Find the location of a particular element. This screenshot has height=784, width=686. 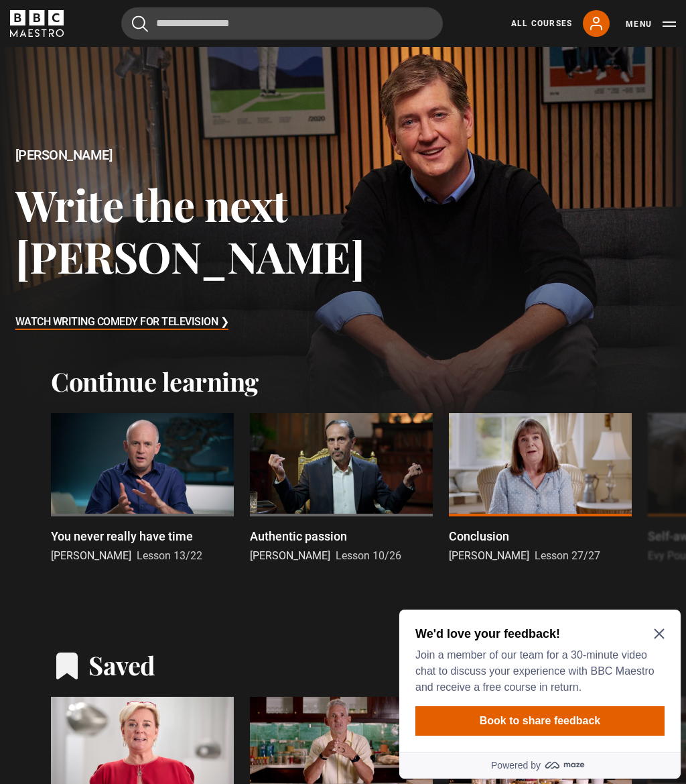

span: Lesson 10/26 is located at coordinates (369, 555).